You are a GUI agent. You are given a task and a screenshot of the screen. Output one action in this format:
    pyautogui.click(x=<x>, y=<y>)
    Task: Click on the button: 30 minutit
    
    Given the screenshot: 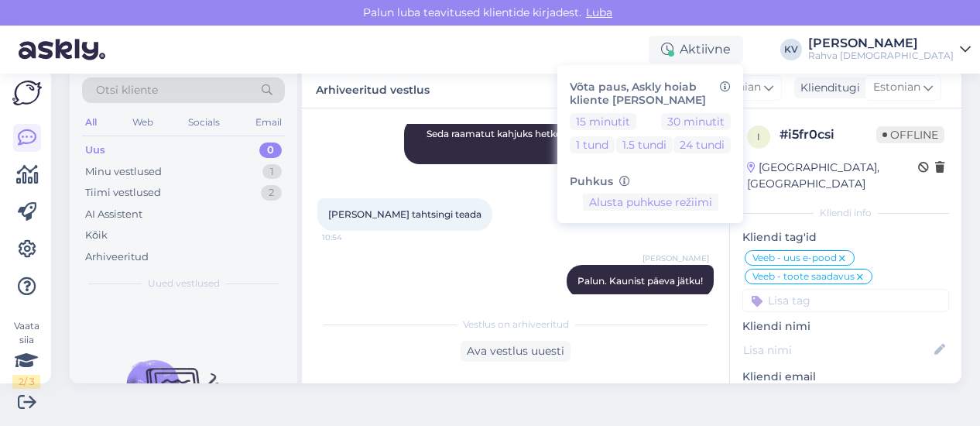 What is the action you would take?
    pyautogui.click(x=696, y=122)
    